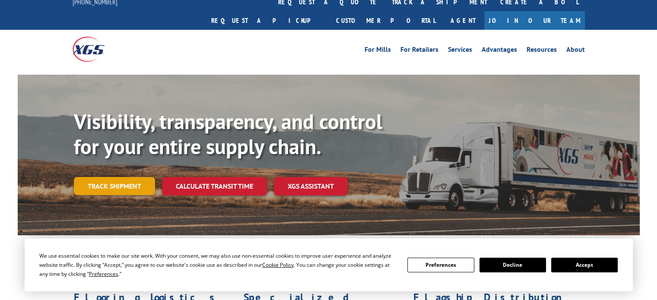 Image resolution: width=657 pixels, height=300 pixels. What do you see at coordinates (311, 186) in the screenshot?
I see `a: XGS ASSISTANT` at bounding box center [311, 186].